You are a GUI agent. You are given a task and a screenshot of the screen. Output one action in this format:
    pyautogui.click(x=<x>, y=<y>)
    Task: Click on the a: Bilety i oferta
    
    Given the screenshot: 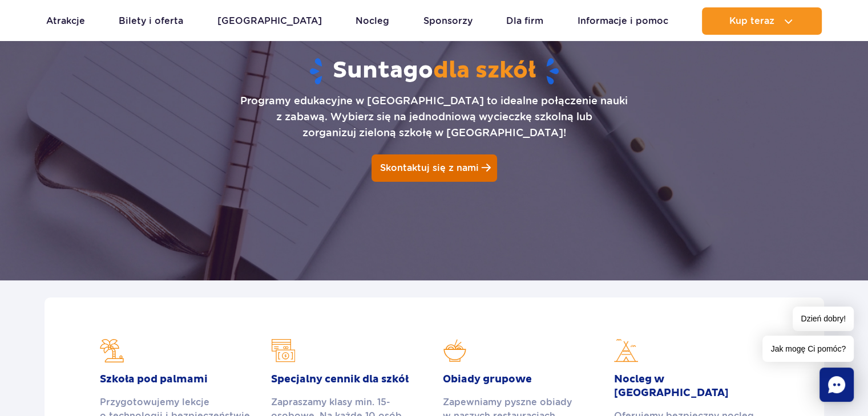 What is the action you would take?
    pyautogui.click(x=151, y=21)
    